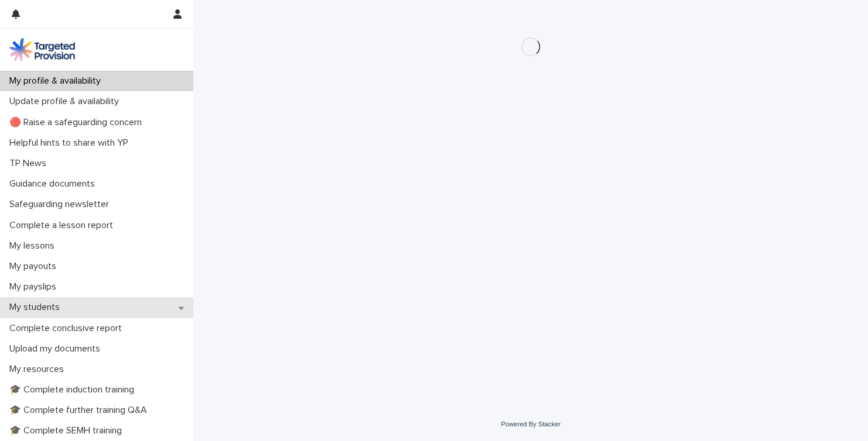 Image resolution: width=868 pixels, height=441 pixels. Describe the element at coordinates (30, 163) in the screenshot. I see `p: TP News` at that location.